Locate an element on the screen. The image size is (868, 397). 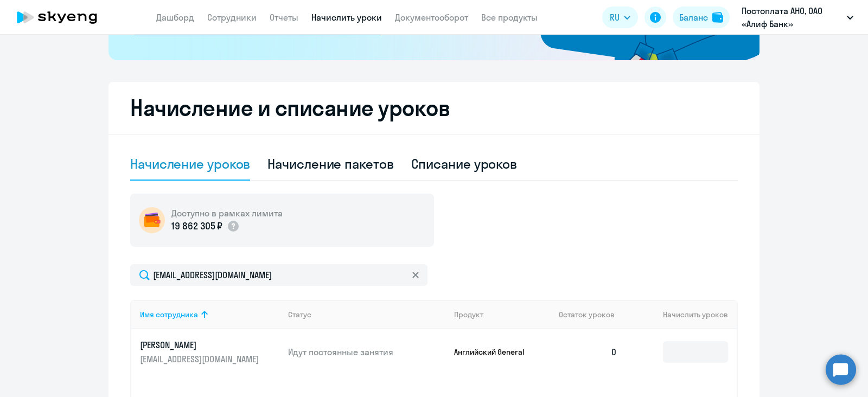
a: Все продукты is located at coordinates (509, 17).